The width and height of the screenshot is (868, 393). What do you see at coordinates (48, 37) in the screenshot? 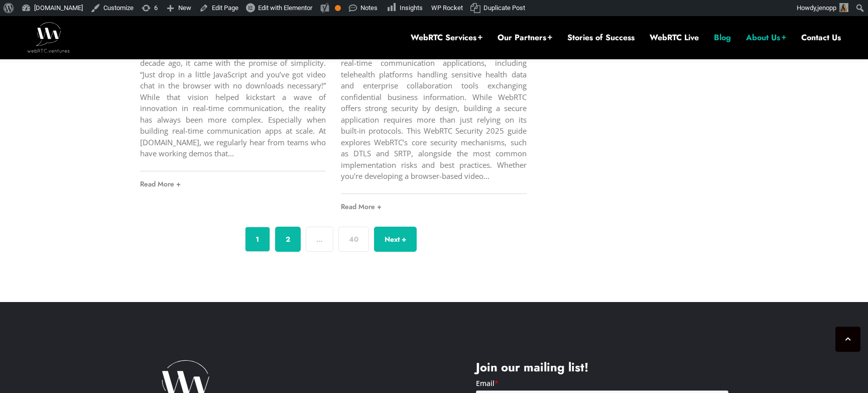
I see `img: WebRTC.ventures` at bounding box center [48, 37].